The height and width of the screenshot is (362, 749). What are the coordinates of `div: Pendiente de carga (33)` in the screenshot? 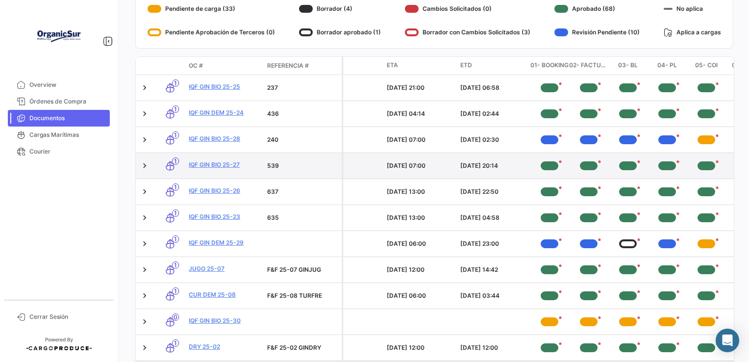 It's located at (211, 9).